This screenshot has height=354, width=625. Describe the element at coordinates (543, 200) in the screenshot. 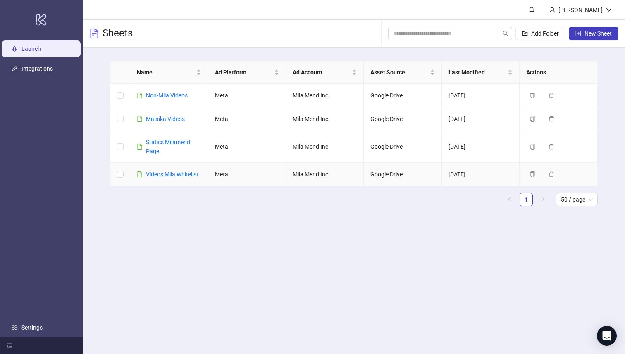

I see `li: Next Page` at that location.